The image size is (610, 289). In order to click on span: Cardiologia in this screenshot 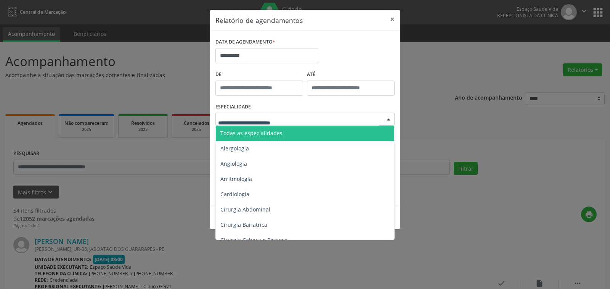, I will do `click(235, 194)`.